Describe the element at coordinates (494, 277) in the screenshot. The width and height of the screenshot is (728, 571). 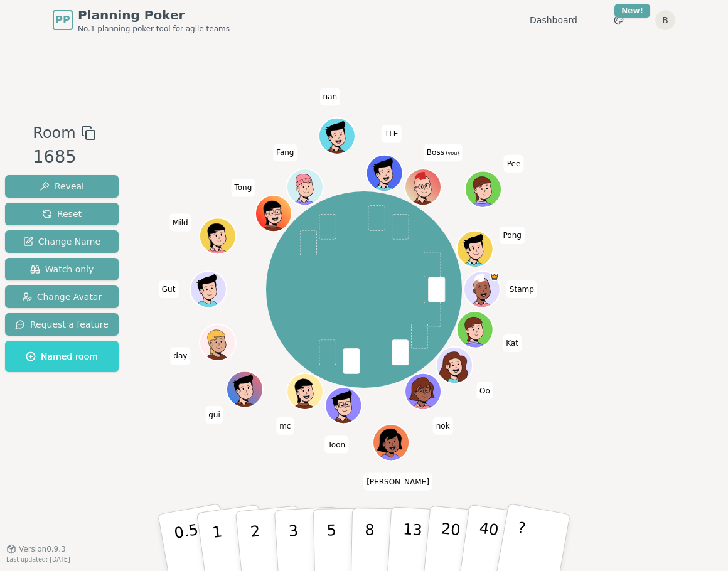
I see `span: Stamp is the host` at that location.